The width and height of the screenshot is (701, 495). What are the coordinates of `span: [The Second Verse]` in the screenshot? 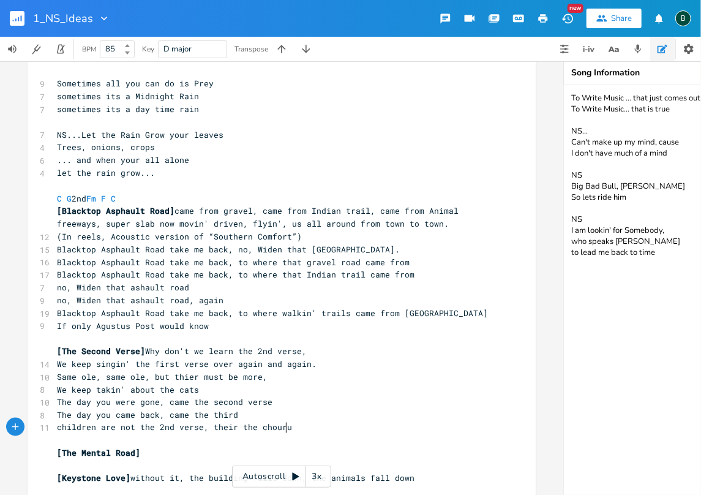 It's located at (101, 351).